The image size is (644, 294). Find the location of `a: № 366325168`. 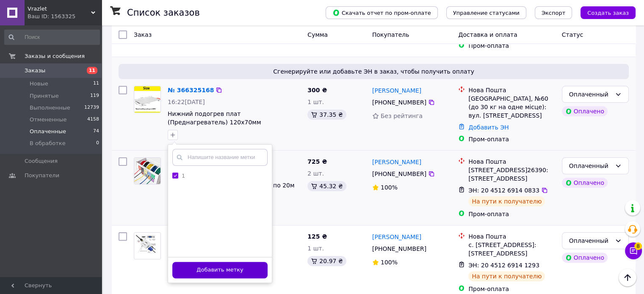

a: № 366325168 is located at coordinates (191, 90).